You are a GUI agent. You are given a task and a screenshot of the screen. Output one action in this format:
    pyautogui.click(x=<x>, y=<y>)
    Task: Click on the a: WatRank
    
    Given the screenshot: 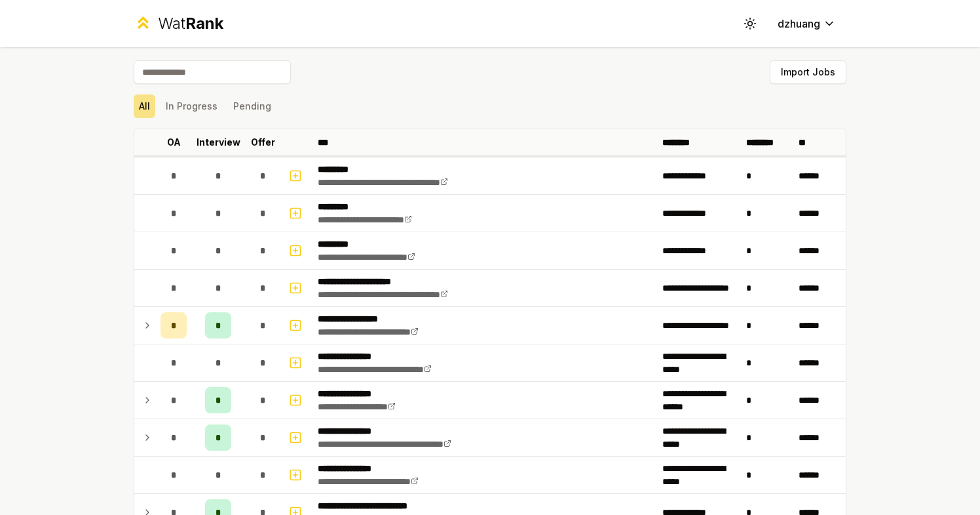 What is the action you would take?
    pyautogui.click(x=178, y=24)
    